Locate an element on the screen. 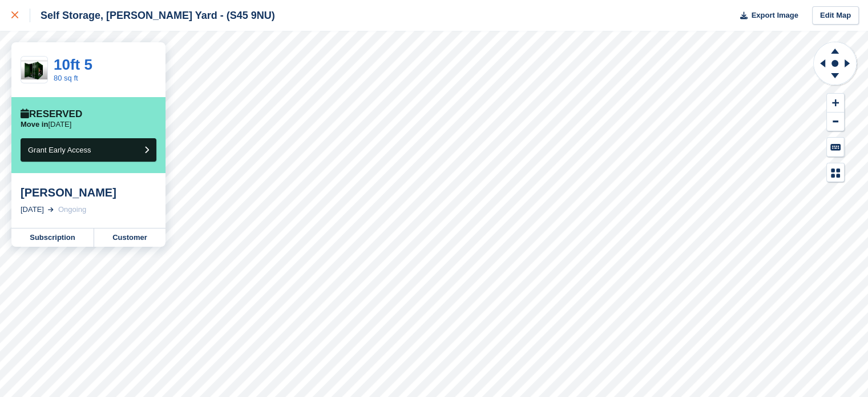 The image size is (868, 397). button: Zoom In is located at coordinates (836, 103).